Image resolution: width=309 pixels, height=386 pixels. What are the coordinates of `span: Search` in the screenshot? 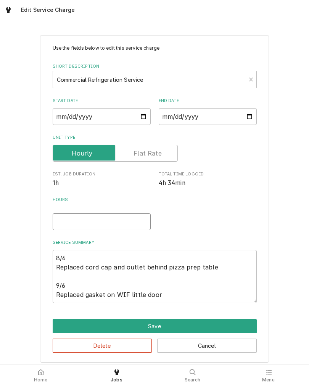 It's located at (193, 379).